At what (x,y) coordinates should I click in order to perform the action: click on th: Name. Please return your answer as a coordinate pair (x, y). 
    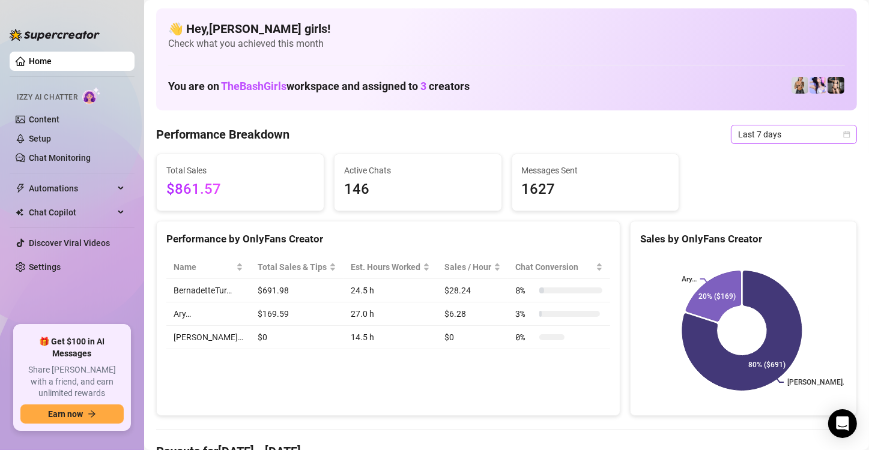
    Looking at the image, I should click on (208, 267).